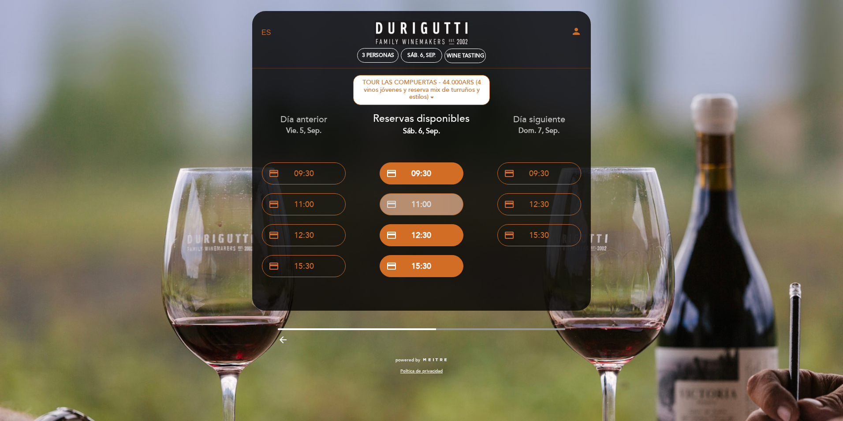 This screenshot has width=843, height=421. Describe the element at coordinates (539, 124) in the screenshot. I see `div: Día siguiente` at that location.